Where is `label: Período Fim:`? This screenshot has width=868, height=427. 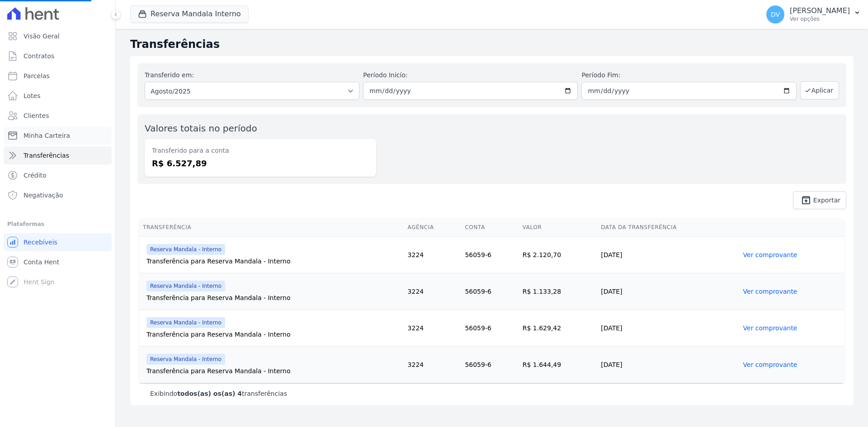 label: Período Fim: is located at coordinates (689, 75).